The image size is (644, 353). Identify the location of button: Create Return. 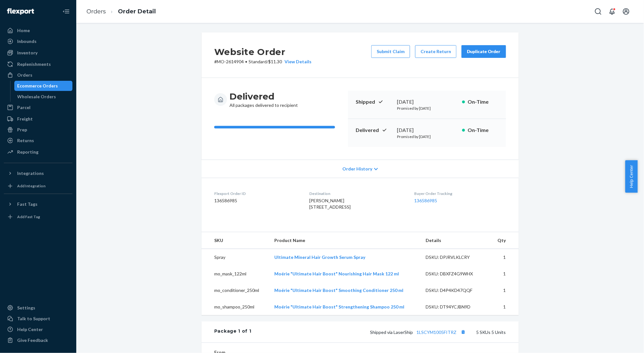
(436, 52).